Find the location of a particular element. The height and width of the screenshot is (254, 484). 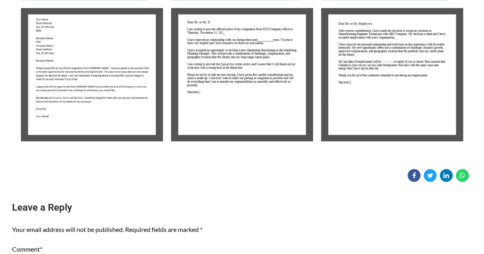

a: Share on Facebook is located at coordinates (414, 176).